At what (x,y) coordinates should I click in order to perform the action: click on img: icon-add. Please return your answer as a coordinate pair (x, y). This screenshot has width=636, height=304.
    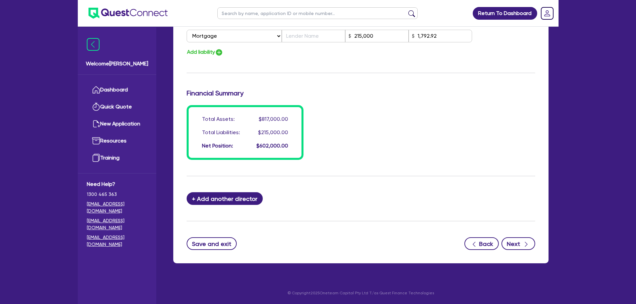
    Looking at the image, I should click on (219, 52).